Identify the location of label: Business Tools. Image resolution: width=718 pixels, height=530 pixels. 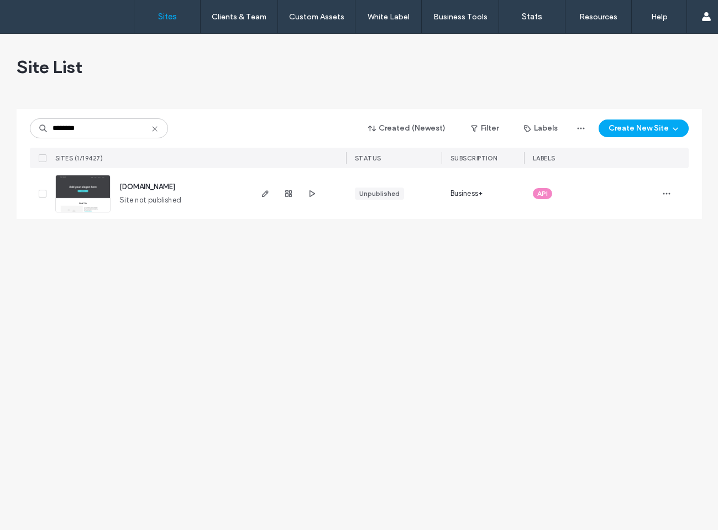
(461, 17).